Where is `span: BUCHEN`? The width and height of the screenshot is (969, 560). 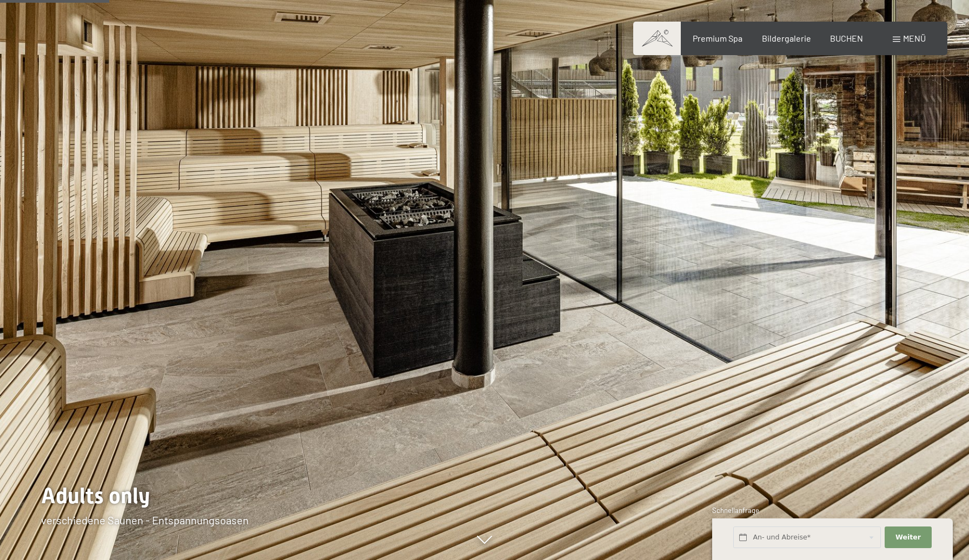
span: BUCHEN is located at coordinates (847, 38).